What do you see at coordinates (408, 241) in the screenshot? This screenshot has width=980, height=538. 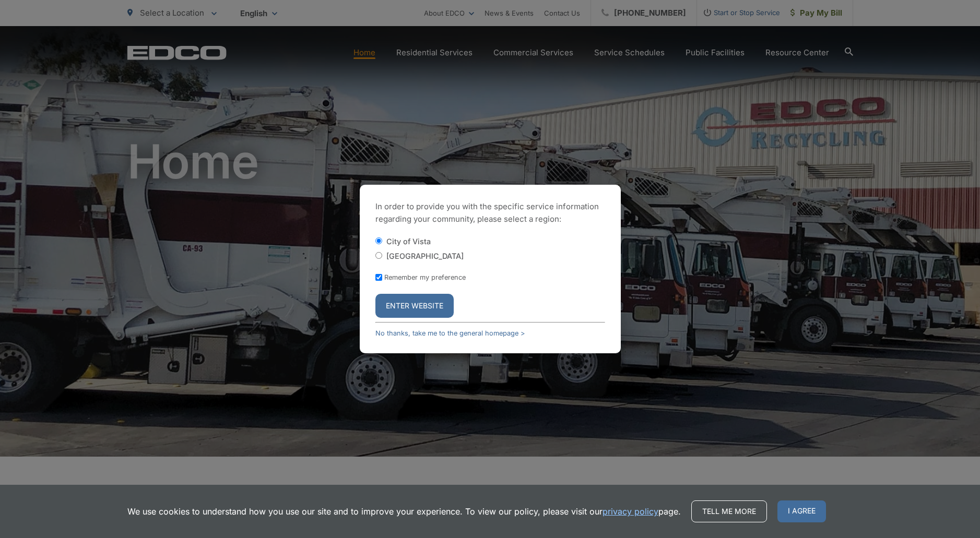 I see `label: City of Vista` at bounding box center [408, 241].